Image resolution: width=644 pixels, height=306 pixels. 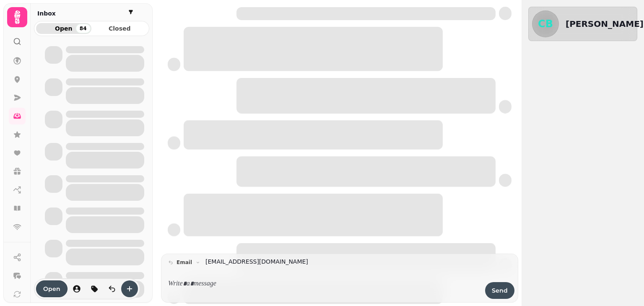 What do you see at coordinates (112, 289) in the screenshot?
I see `button: is-read` at bounding box center [112, 289].